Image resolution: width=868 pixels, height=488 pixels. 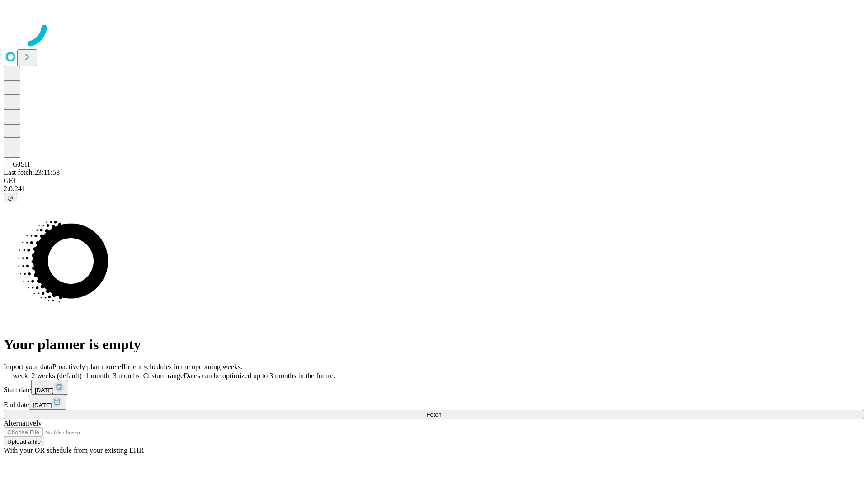 I want to click on span: Alternatively, so click(x=23, y=423).